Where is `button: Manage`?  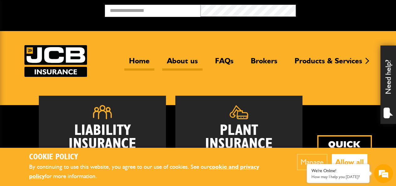
button: Manage is located at coordinates (312, 162).